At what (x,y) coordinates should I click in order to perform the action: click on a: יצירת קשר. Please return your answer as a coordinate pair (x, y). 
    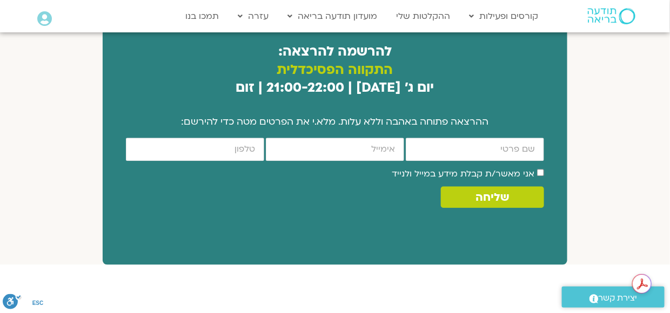
    Looking at the image, I should click on (613, 297).